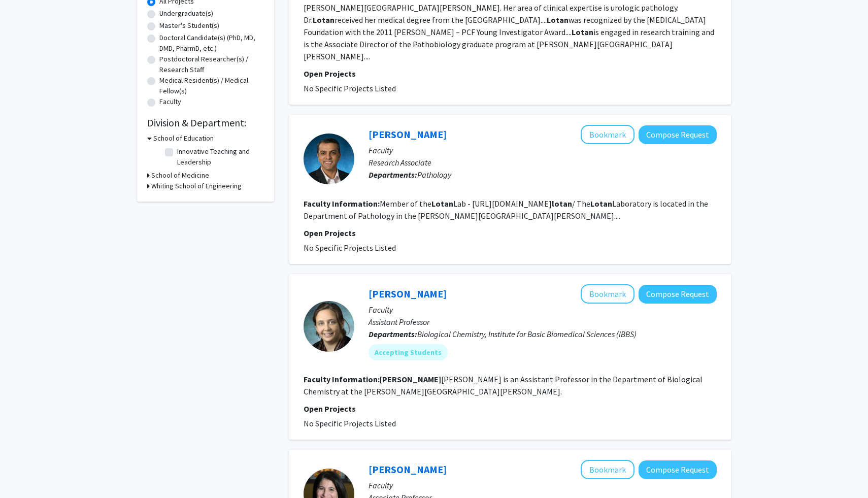 This screenshot has width=868, height=498. What do you see at coordinates (678, 294) in the screenshot?
I see `button: Compose Request to Tamara O'Connor` at bounding box center [678, 294].